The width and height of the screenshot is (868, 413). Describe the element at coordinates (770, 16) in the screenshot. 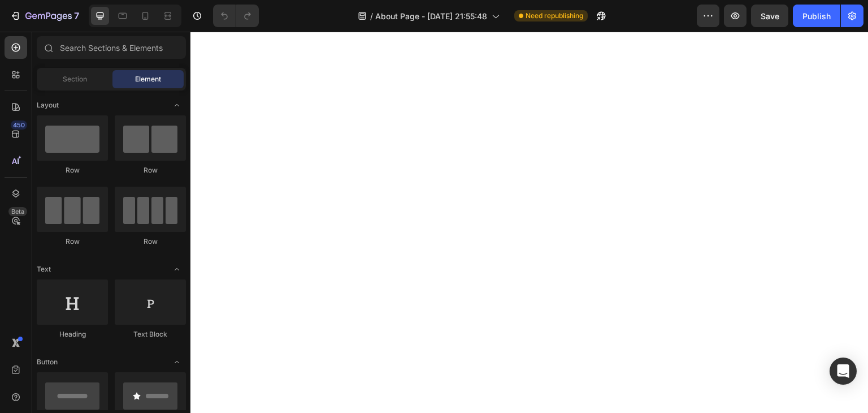

I see `span: Save` at that location.